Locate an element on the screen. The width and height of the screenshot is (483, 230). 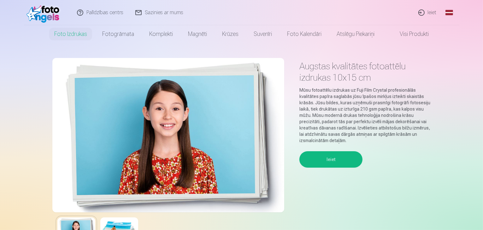
p: Mūsu fotoattēlu izdrukas uz Fuji Film Crystal profesionālās kvalitātes papīra saglabās jūsu īpašo... is located at coordinates (365, 115).